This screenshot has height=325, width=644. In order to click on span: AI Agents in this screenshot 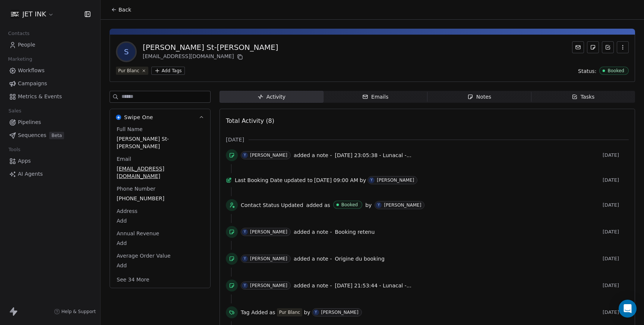, I will do `click(30, 174)`.